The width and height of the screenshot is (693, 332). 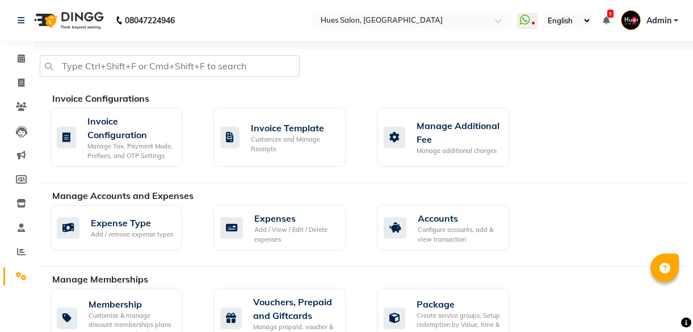 What do you see at coordinates (132, 223) in the screenshot?
I see `div: Expense Type` at bounding box center [132, 223].